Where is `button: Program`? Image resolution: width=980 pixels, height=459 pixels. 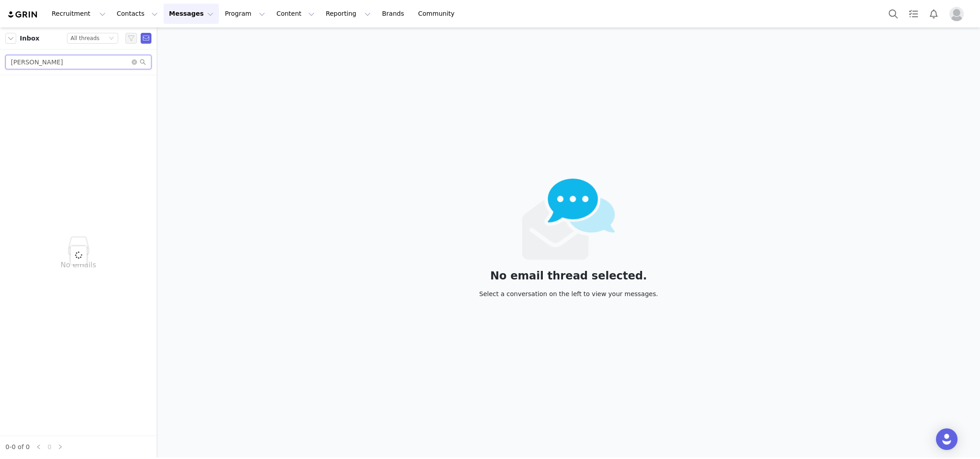
button: Program is located at coordinates (245, 14).